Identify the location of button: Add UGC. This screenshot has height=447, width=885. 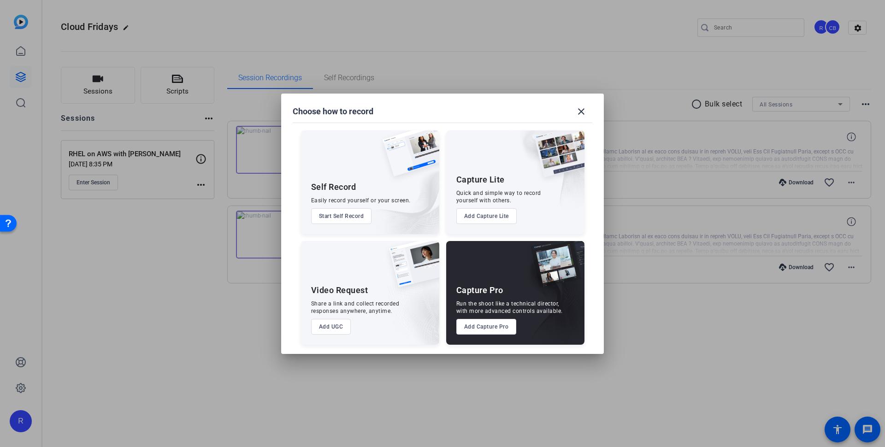
(331, 327).